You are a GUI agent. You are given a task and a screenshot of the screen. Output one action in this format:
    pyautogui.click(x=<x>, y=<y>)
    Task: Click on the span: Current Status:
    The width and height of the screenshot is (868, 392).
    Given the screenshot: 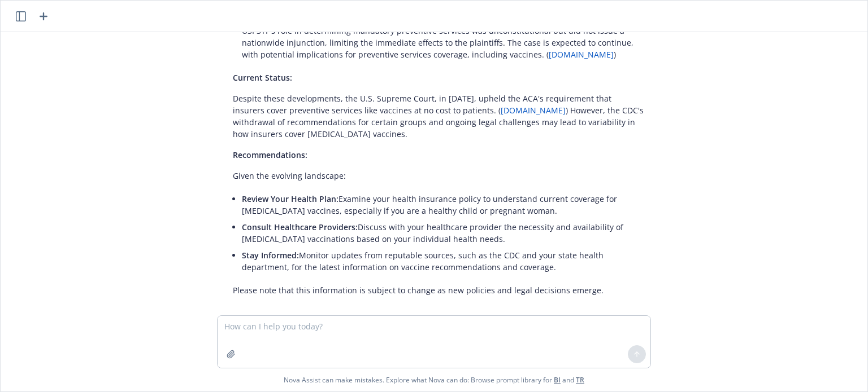 What is the action you would take?
    pyautogui.click(x=262, y=77)
    